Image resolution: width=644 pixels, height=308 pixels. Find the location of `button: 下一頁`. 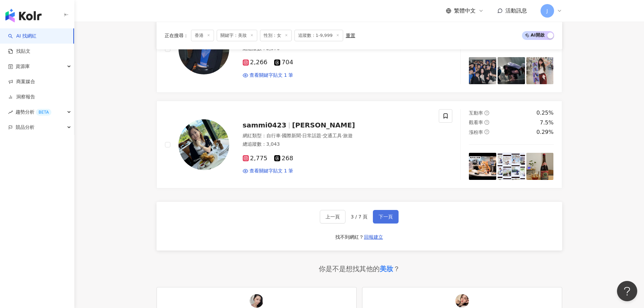

button: 下一頁 is located at coordinates (386, 217).